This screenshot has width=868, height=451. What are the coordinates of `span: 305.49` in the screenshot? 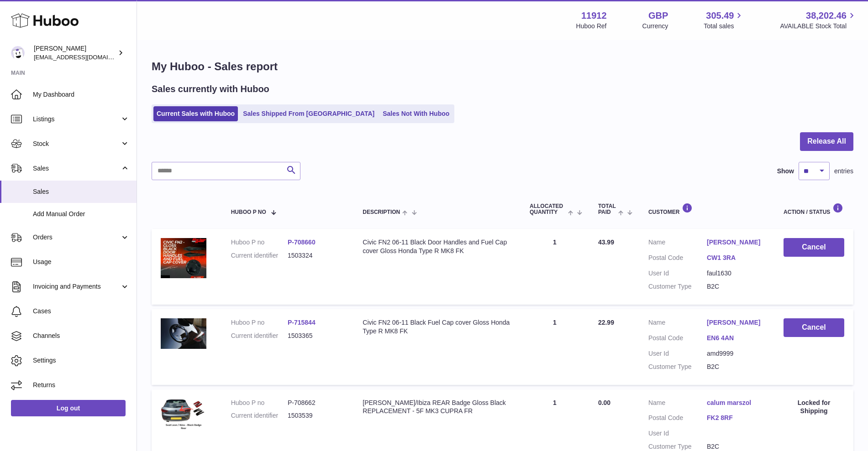 It's located at (720, 16).